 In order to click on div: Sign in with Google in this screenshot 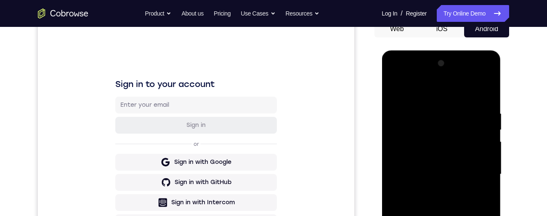, I will do `click(165, 142)`.